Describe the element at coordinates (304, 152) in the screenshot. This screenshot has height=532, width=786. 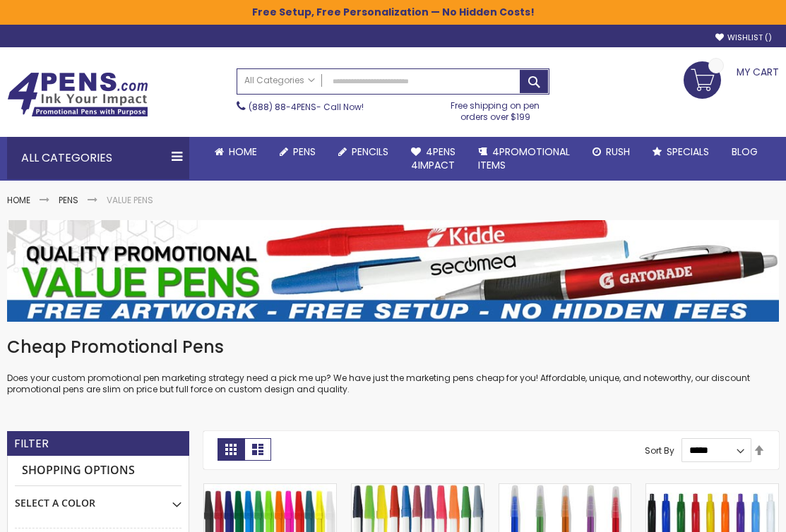
I see `span: Pens` at that location.